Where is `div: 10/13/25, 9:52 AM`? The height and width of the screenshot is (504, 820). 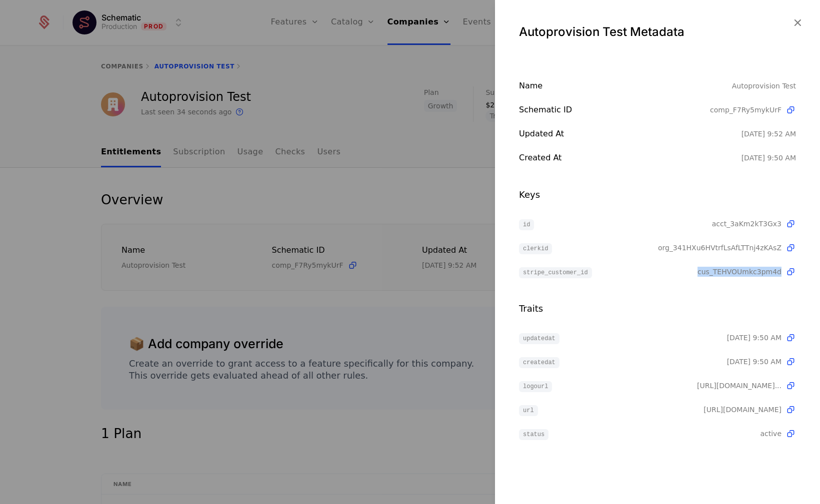 div: 10/13/25, 9:52 AM is located at coordinates (768, 134).